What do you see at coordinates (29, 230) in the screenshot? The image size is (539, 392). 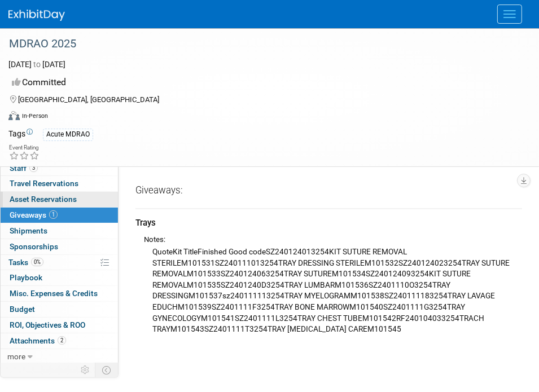 I see `span: Shipments` at bounding box center [29, 230].